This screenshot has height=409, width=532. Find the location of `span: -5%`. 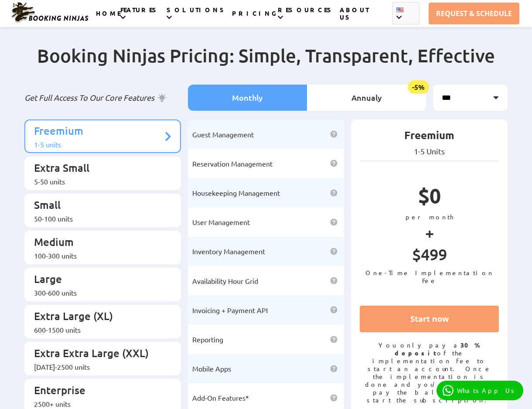

span: -5% is located at coordinates (418, 87).